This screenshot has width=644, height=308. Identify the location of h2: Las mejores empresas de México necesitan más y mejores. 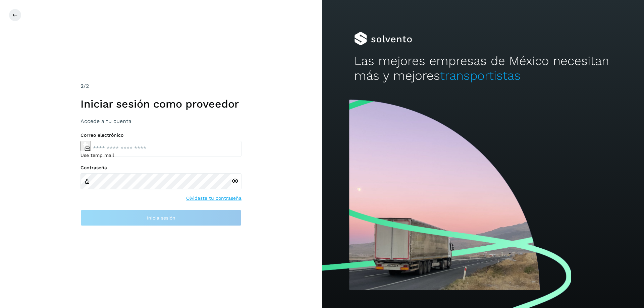
(483, 69).